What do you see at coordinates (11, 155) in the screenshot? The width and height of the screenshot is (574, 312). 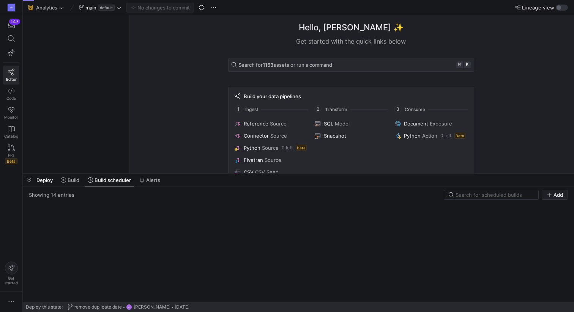 I see `a: PRsBeta` at bounding box center [11, 155].